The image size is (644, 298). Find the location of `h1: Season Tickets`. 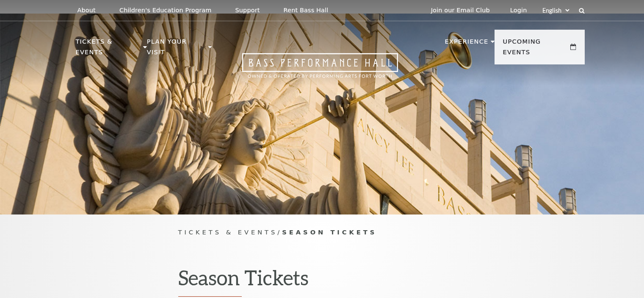

h1: Season Tickets is located at coordinates (322, 281).